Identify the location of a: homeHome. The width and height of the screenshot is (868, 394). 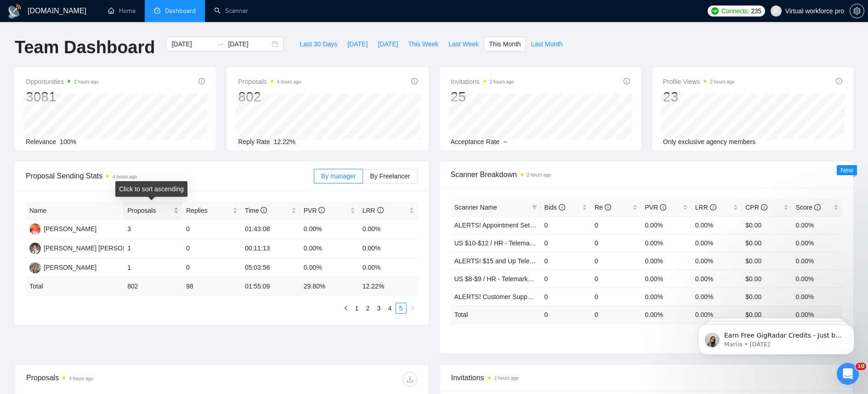
(122, 10).